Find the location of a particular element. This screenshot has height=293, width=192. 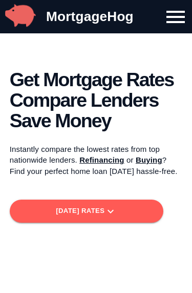

span: Refinancing is located at coordinates (102, 159).